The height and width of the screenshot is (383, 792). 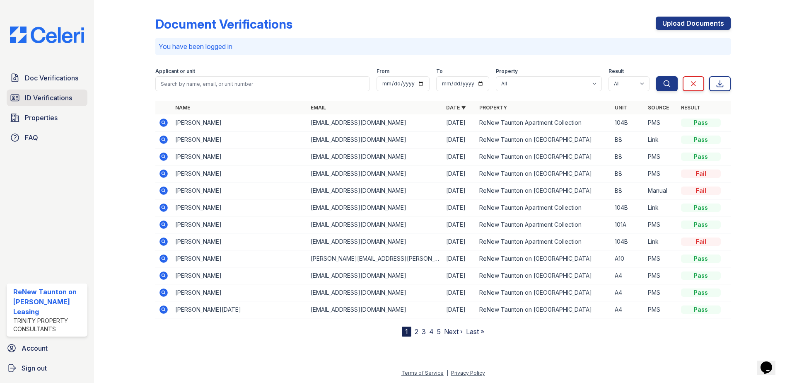 I want to click on a: FAQ, so click(x=47, y=138).